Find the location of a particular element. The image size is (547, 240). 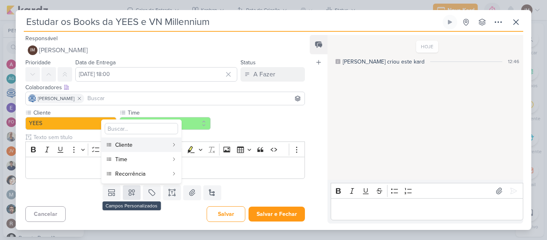

img: Caroline Traven De Andrade is located at coordinates (32, 99).